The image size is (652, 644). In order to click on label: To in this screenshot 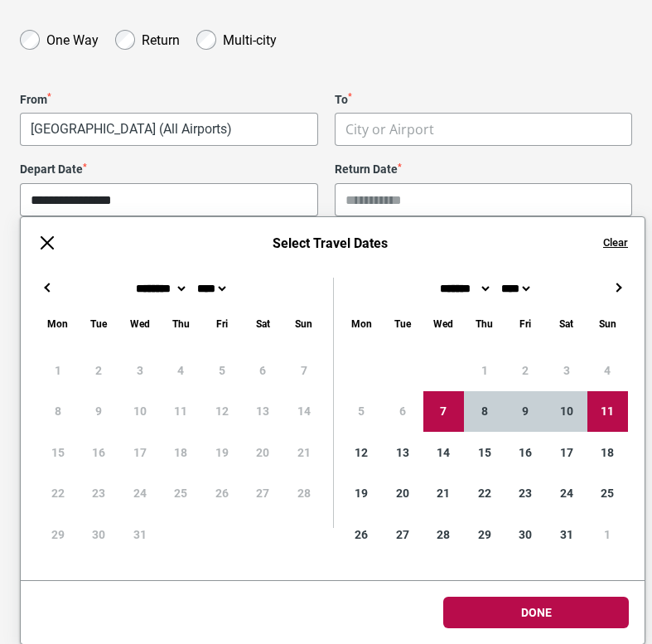, I will do `click(484, 100)`.